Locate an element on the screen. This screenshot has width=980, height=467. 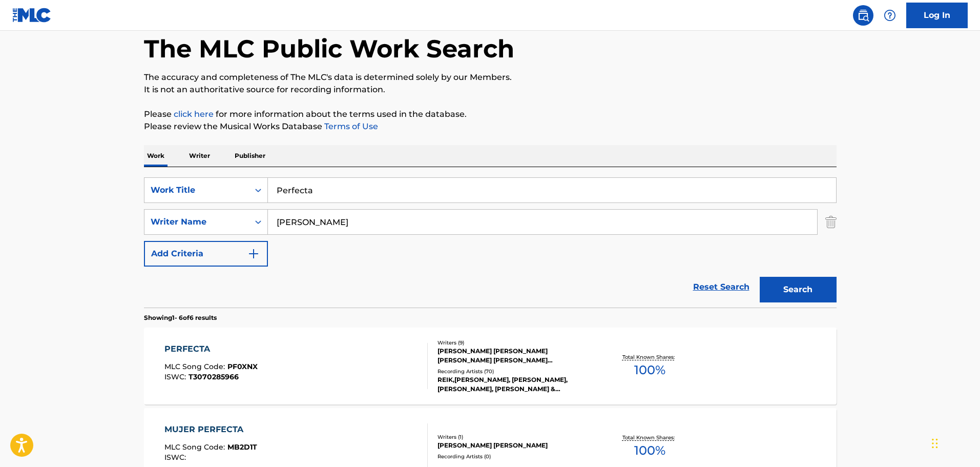
p: Please for more information about the terms used in the database. is located at coordinates (490, 115).